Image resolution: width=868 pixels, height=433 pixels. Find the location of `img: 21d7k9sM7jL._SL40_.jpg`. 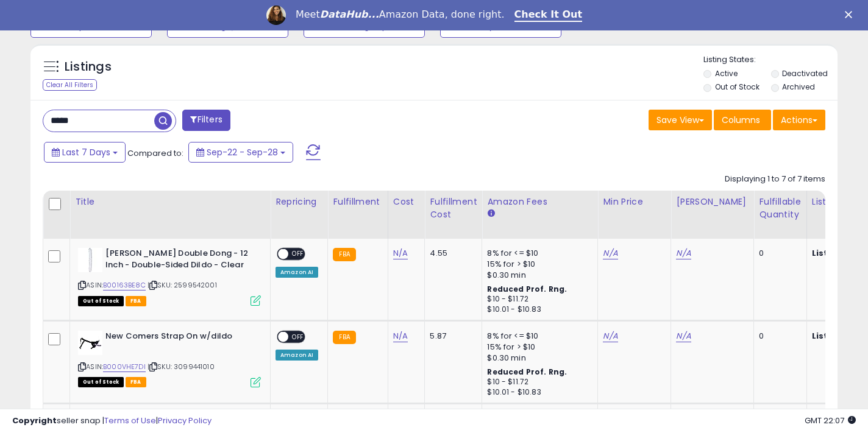

img: 21d7k9sM7jL._SL40_.jpg is located at coordinates (91, 260).